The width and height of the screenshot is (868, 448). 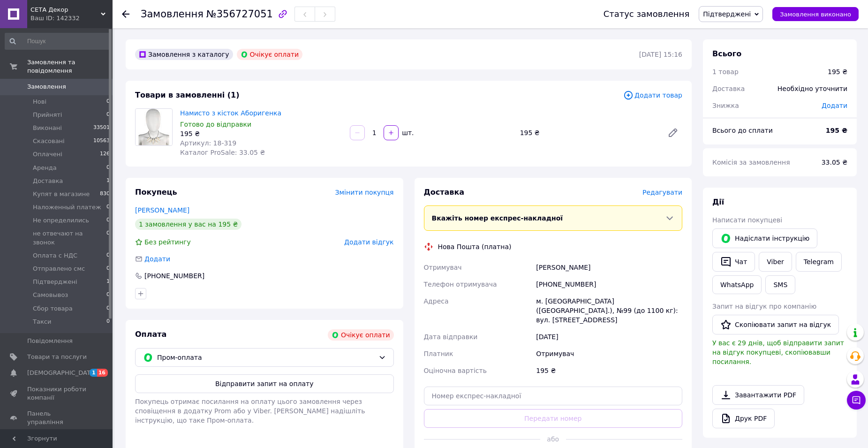 What do you see at coordinates (673, 133) in the screenshot?
I see `a: Редагувати` at bounding box center [673, 133].